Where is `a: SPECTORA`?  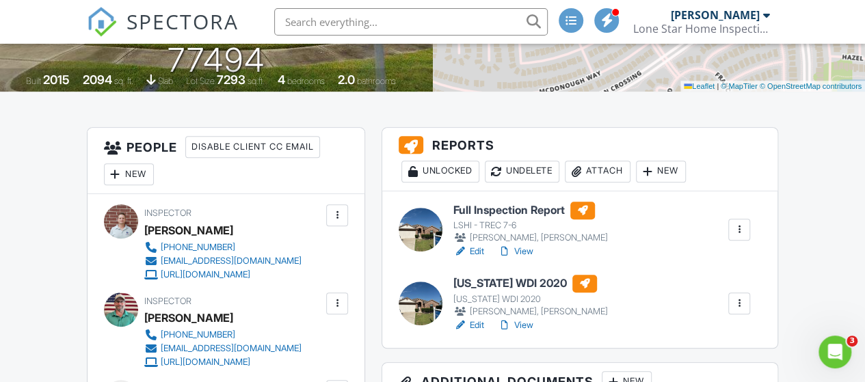 a: SPECTORA is located at coordinates (163, 33).